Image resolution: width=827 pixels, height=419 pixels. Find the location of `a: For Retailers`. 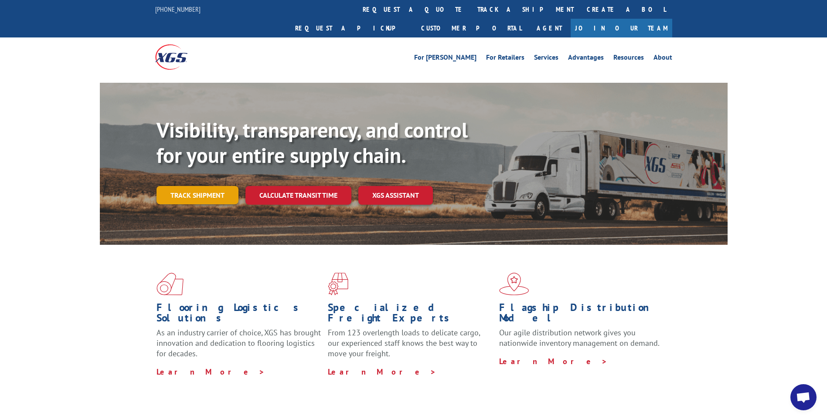

a: For Retailers is located at coordinates (505, 59).